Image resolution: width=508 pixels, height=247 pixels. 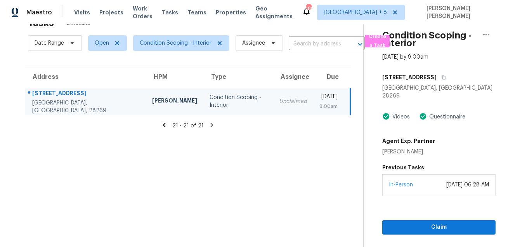 I want to click on div: Unclaimed, so click(x=293, y=101).